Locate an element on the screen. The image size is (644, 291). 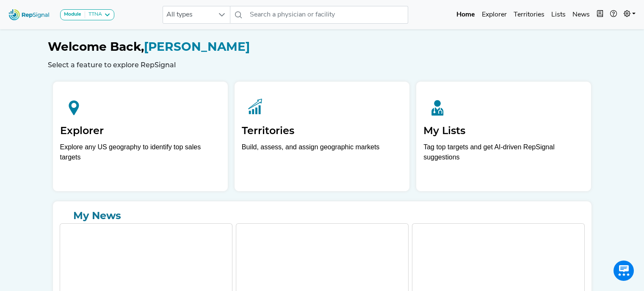
h2: Territories is located at coordinates (322, 131).